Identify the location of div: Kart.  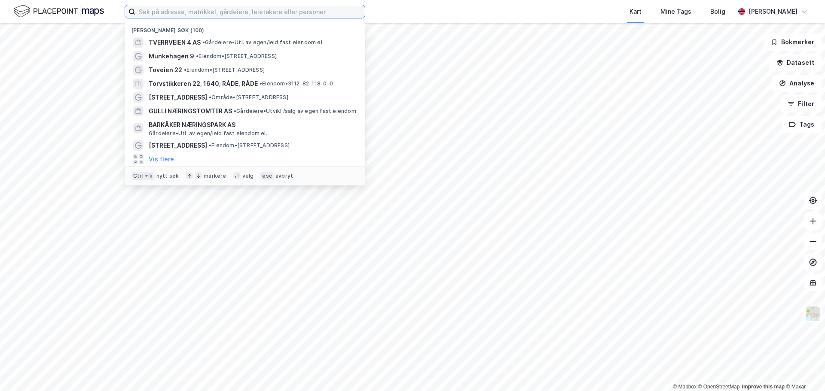
(635, 12).